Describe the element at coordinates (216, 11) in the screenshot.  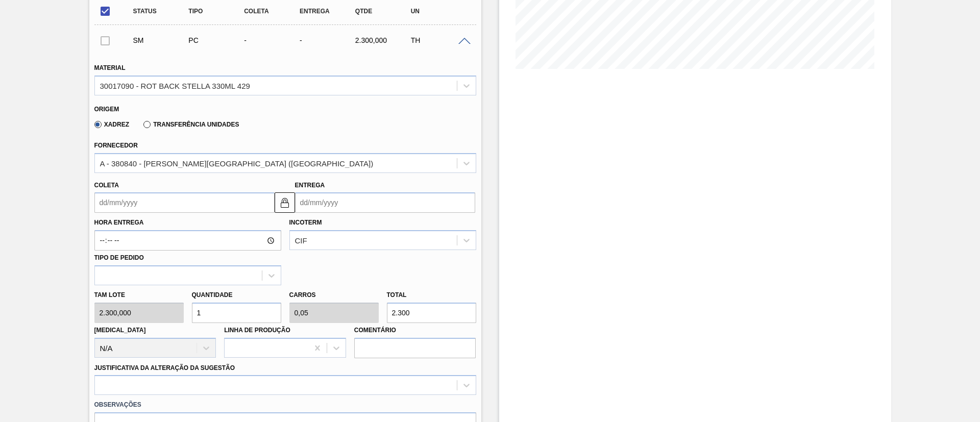
I see `div: Tipo` at that location.